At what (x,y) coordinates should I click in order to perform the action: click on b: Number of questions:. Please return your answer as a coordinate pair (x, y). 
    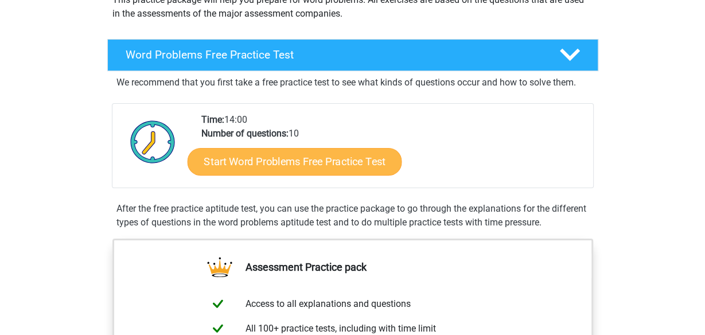
    Looking at the image, I should click on (245, 133).